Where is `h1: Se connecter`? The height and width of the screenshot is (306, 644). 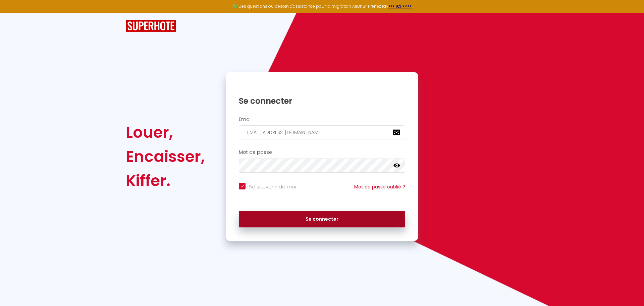 h1: Se connecter is located at coordinates (322, 101).